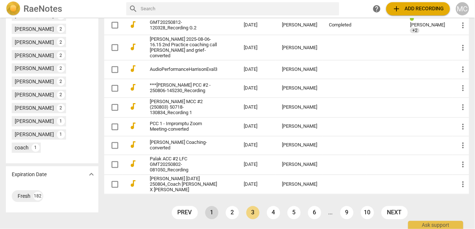 This screenshot has height=229, width=475. Describe the element at coordinates (414, 19) in the screenshot. I see `span: Review status: completed` at that location.